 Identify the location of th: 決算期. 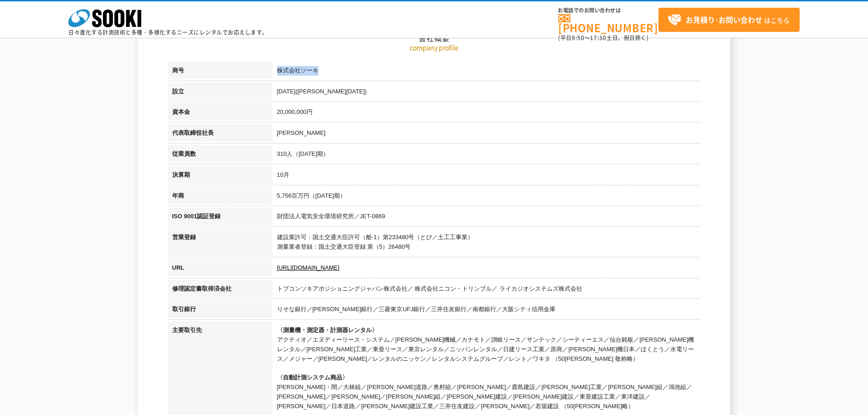
(220, 176).